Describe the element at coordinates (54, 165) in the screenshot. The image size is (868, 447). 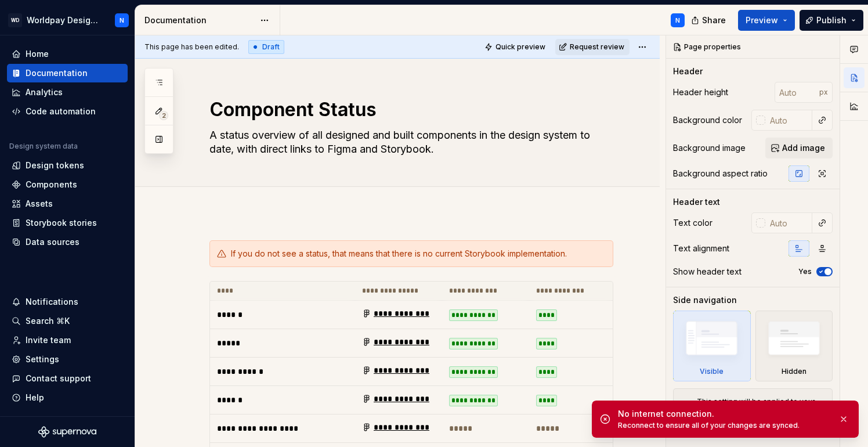
I see `div: Design tokens` at that location.